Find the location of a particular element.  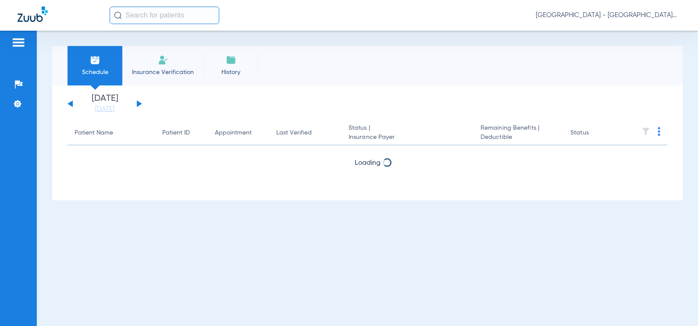

span: Schedule is located at coordinates (95, 72).